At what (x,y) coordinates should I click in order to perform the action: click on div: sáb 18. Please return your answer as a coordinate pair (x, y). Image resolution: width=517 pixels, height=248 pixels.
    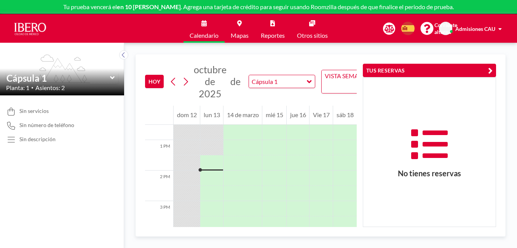
    Looking at the image, I should click on (345, 115).